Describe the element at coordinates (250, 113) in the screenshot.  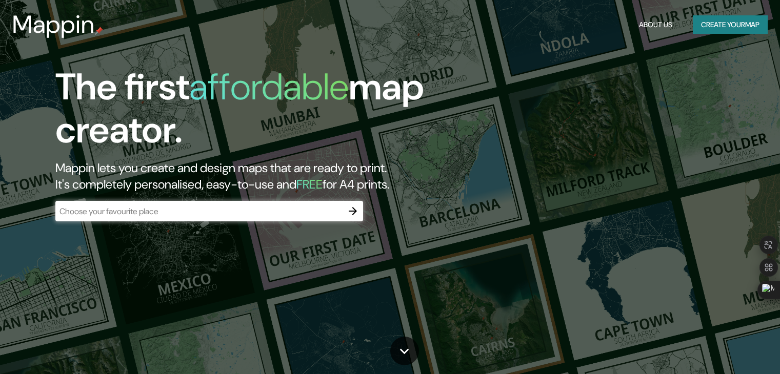
I see `h1: The first map creator.` at that location.